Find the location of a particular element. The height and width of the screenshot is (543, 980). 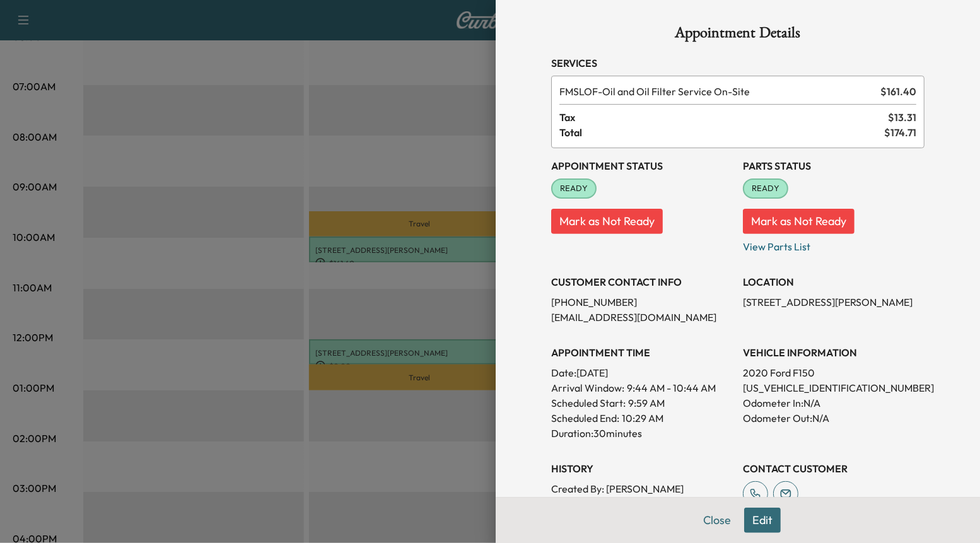

p: 9:59 AM is located at coordinates (646, 403).